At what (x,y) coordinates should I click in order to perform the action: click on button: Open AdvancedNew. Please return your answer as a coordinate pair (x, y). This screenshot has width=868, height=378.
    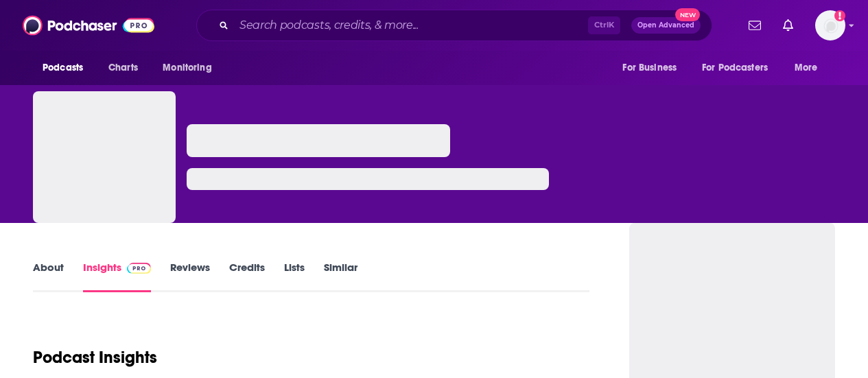
    Looking at the image, I should click on (666, 25).